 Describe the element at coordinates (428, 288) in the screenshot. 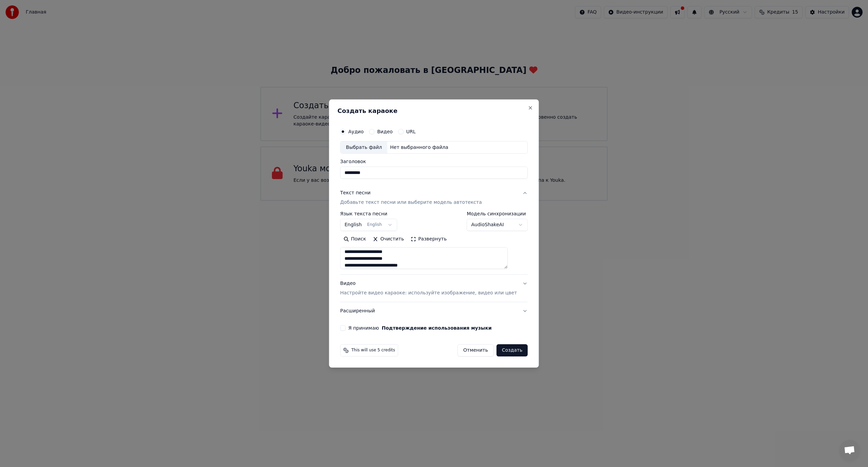

I see `div: Видео` at that location.